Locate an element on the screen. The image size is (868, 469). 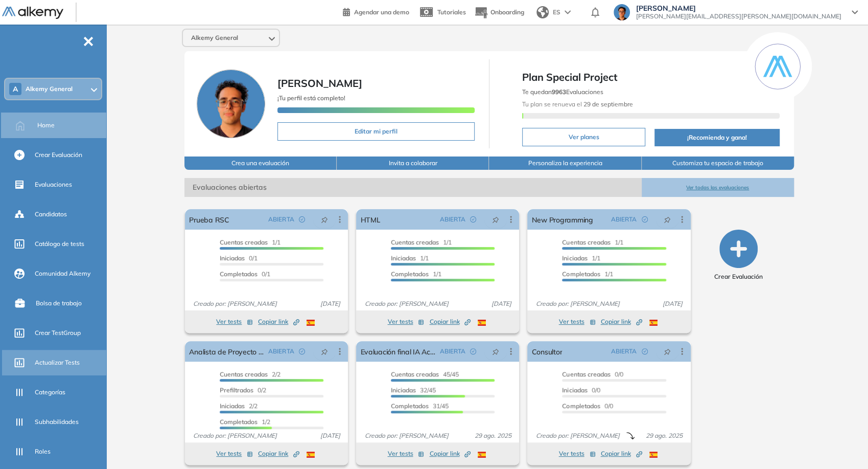
span: Home is located at coordinates (46, 126).